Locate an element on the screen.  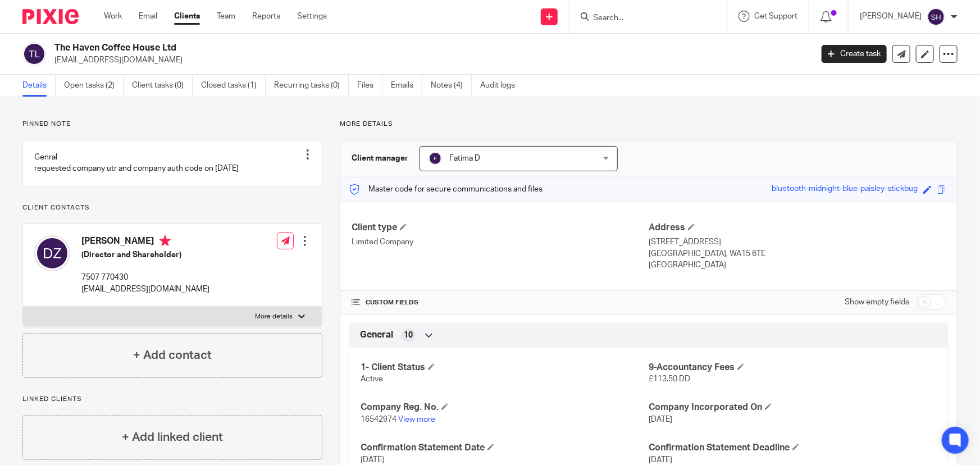
a: Emails is located at coordinates (407, 86).